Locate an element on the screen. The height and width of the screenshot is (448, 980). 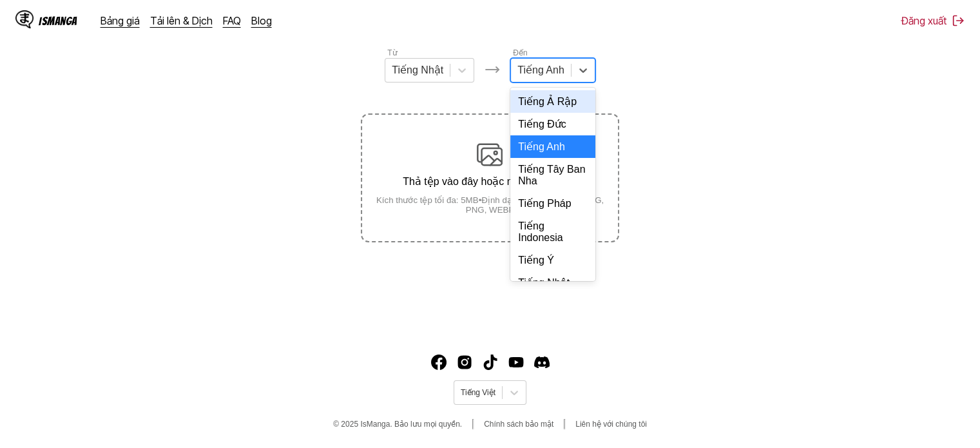
div: Tiếng Pháp is located at coordinates (553, 203).